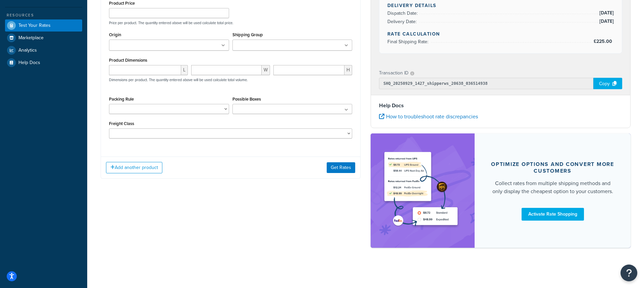 This screenshot has height=288, width=644. I want to click on span: L, so click(184, 70).